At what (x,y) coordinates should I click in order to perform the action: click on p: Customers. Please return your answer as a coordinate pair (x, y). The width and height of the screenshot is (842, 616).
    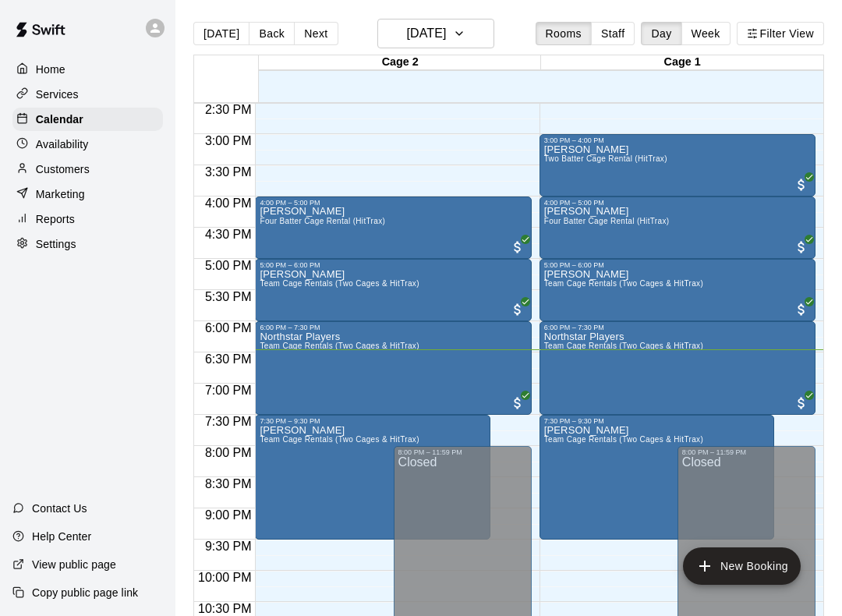
    Looking at the image, I should click on (63, 169).